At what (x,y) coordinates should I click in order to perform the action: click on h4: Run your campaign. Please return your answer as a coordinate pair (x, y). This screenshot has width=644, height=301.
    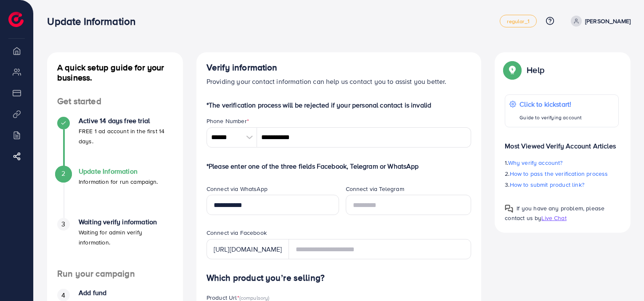
    Looking at the image, I should click on (115, 273).